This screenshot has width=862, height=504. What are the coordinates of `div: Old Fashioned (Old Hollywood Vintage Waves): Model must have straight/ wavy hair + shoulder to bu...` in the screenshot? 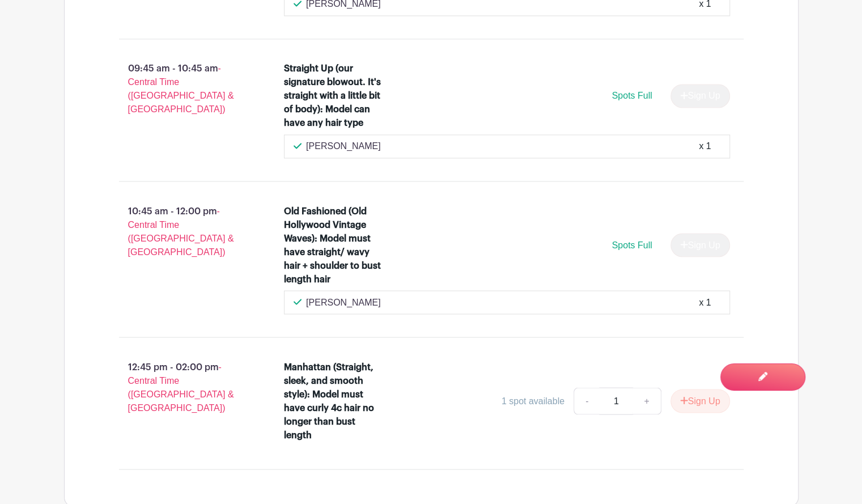 It's located at (333, 245).